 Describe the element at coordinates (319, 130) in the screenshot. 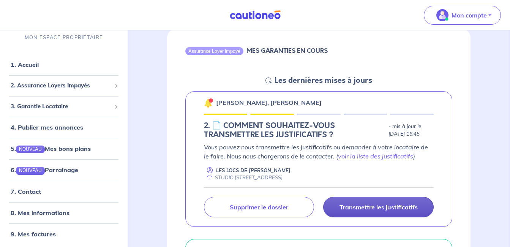

I see `div: state: CHOICE-DOCUMENTS, Context: NEW,CHOOSE-CERTIFICATE,RELATIONSHIP,LESSOR-DOCUMENTS` at that location.